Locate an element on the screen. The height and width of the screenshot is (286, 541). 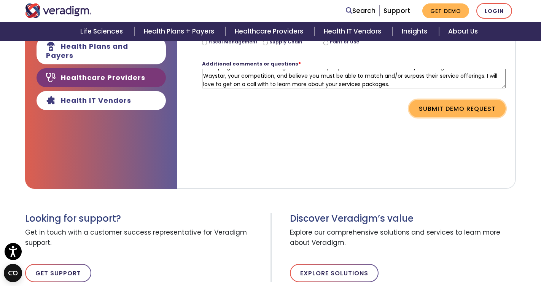
span: Get in touch with a customer success representative for Veradigm support. is located at coordinates (145, 238).